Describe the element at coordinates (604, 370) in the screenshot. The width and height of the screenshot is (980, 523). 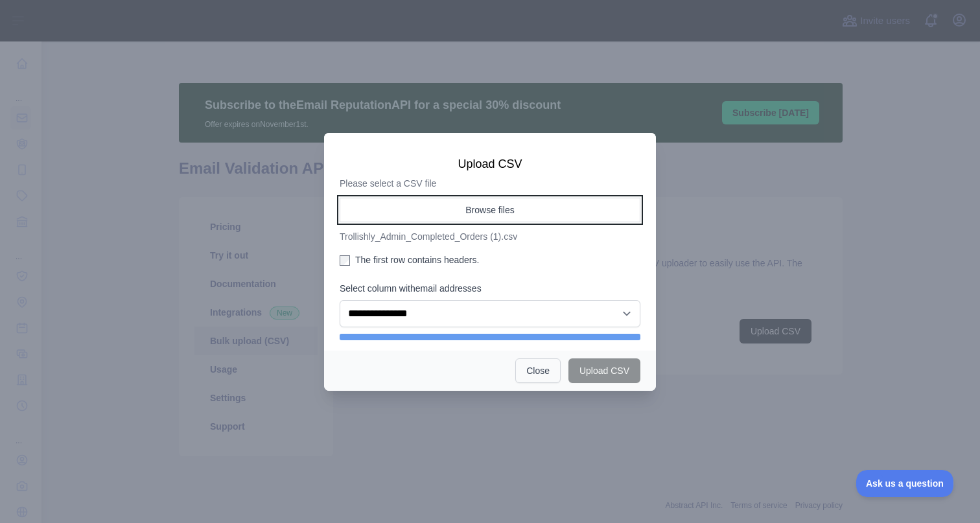
I see `button: Upload CSV` at that location.